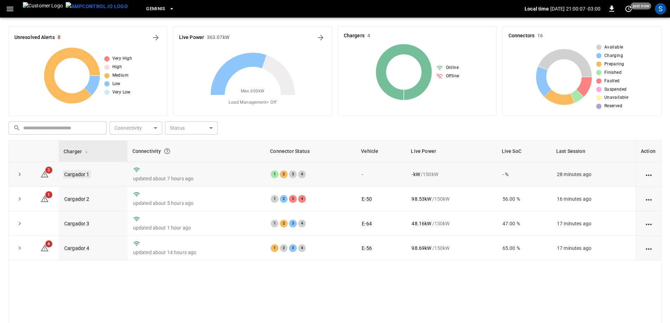 This screenshot has width=670, height=323. I want to click on td: 16 minutes ago, so click(593, 199).